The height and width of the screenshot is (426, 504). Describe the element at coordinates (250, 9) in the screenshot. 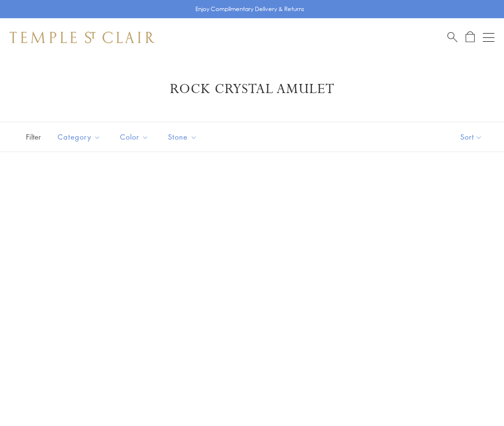

I see `p: Enjoy Complimentary Delivery & Returns` at that location.